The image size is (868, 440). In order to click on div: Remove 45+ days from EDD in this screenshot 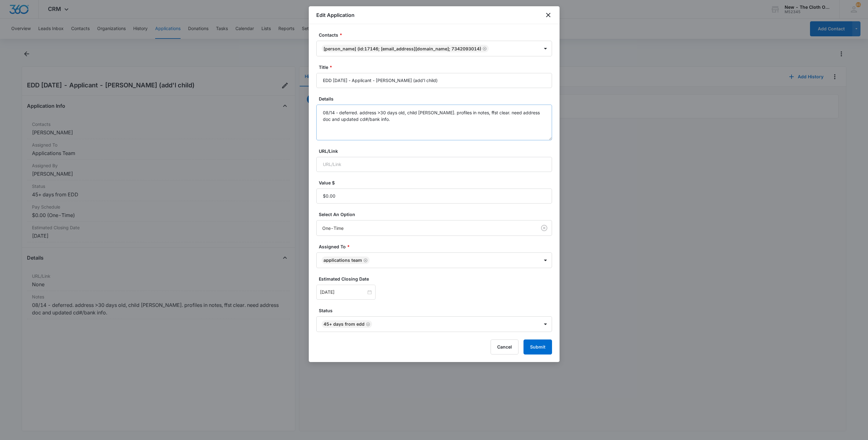, I will do `click(367, 324)`.